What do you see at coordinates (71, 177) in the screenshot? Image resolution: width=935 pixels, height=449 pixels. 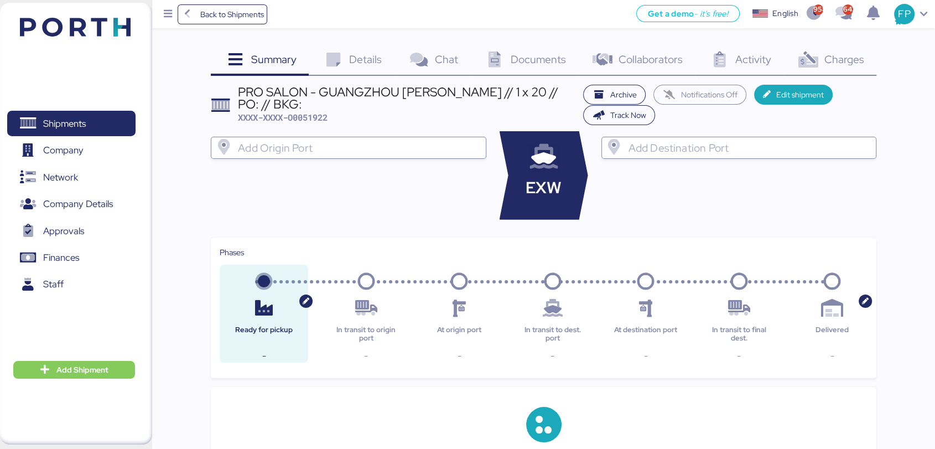 I see `a: Network` at bounding box center [71, 177].